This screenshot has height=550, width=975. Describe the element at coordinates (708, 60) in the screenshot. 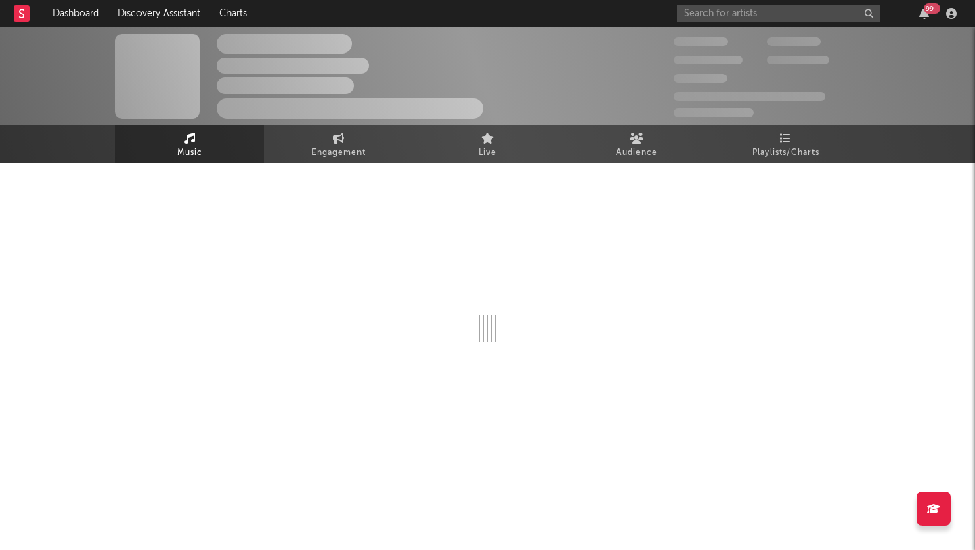

I see `span: 50,000,000` at that location.